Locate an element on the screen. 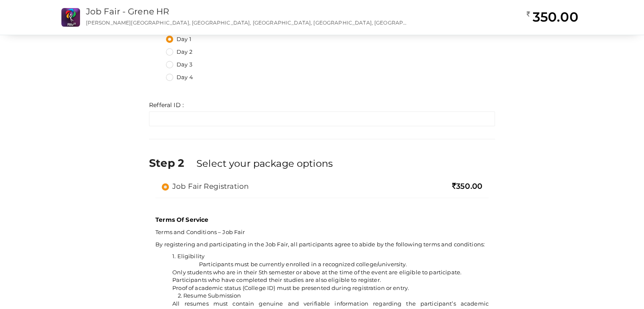  img: CS2O7UHK_small.png is located at coordinates (71, 17).